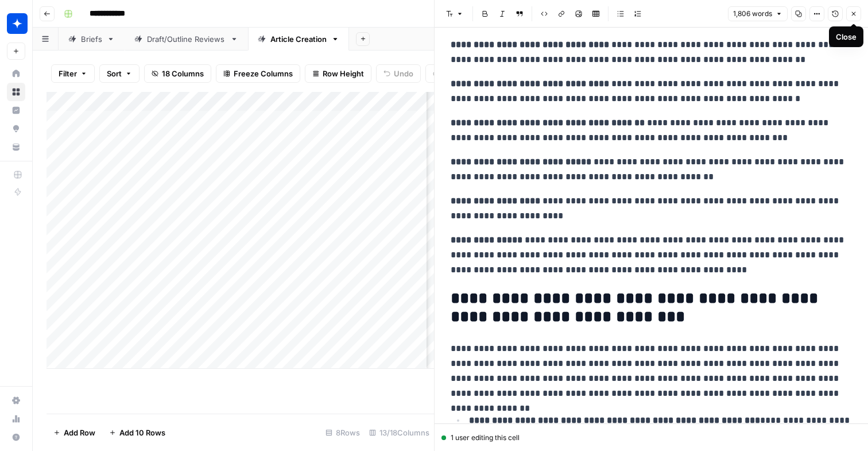 The image size is (868, 451). What do you see at coordinates (186, 39) in the screenshot?
I see `a: Draft/Outline Reviews` at bounding box center [186, 39].